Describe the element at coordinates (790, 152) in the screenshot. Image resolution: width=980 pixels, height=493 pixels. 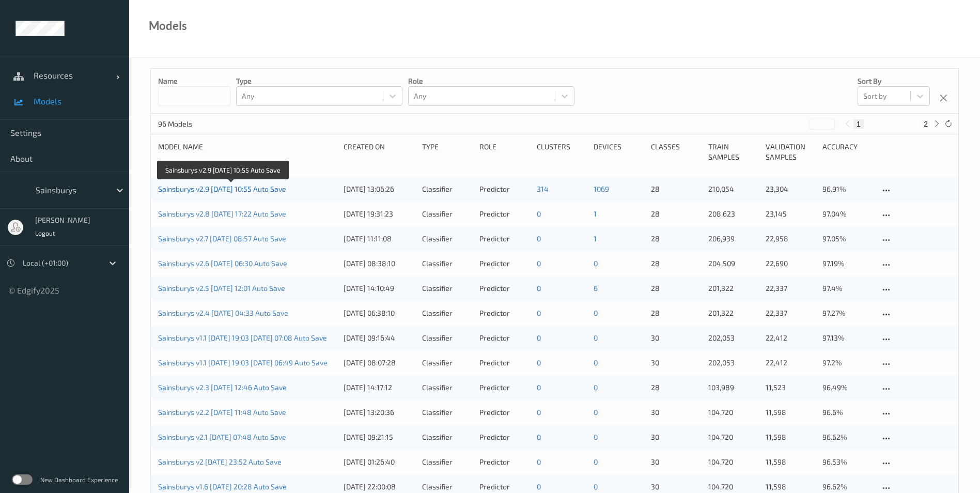
I see `div: Validation Samples` at that location.